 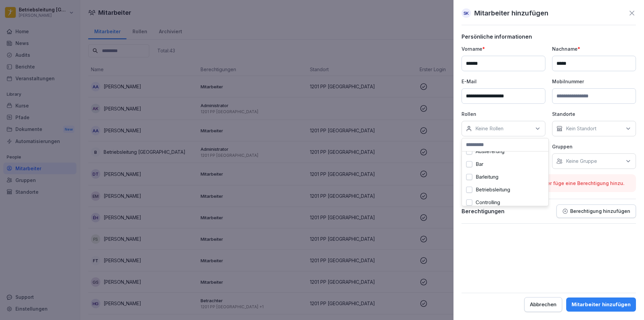 I want to click on label: Betriebsleitung, so click(x=493, y=190).